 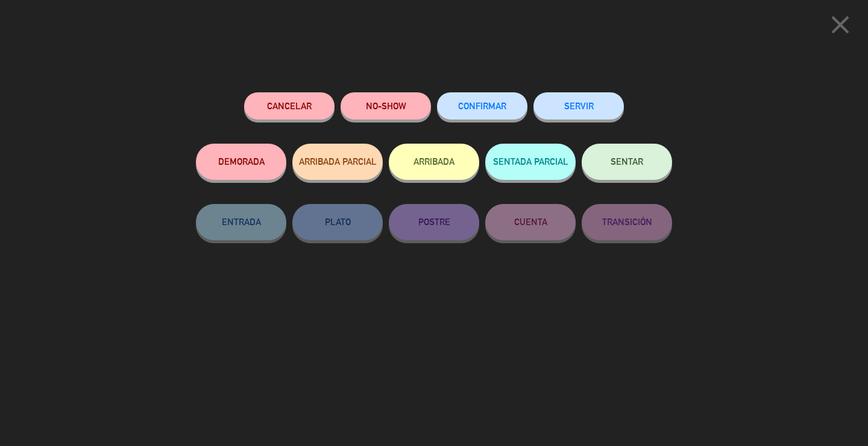 What do you see at coordinates (579, 106) in the screenshot?
I see `button: SERVIR` at bounding box center [579, 106].